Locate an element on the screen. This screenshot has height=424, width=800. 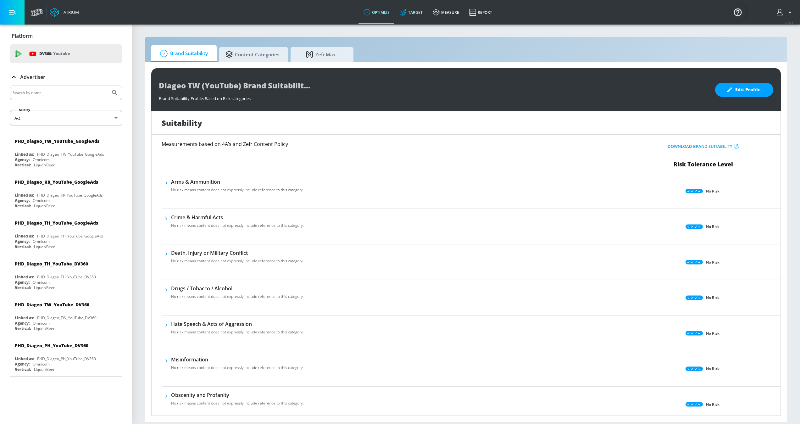
div: Arms & AmmunitionNo risk means content does not expressly include reference to this category. is located at coordinates (237, 187).